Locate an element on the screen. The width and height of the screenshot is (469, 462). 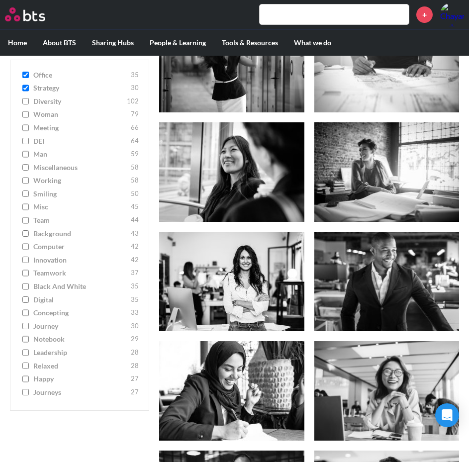
span: concepting is located at coordinates (81, 313).